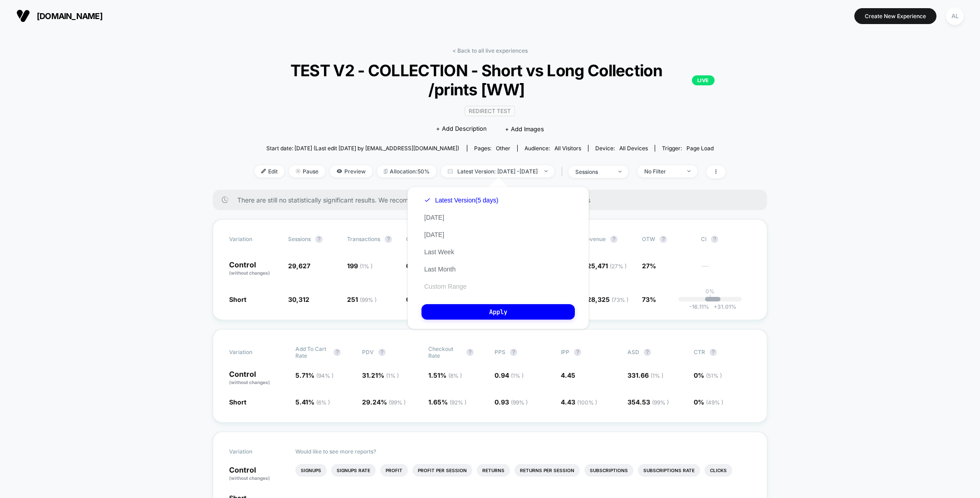  I want to click on span: 1.65 %, so click(447, 401).